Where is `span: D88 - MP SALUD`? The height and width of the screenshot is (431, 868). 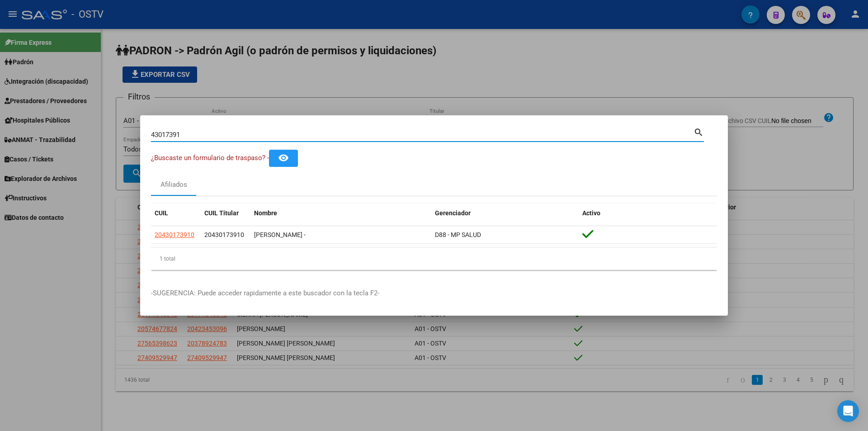 span: D88 - MP SALUD is located at coordinates (458, 235).